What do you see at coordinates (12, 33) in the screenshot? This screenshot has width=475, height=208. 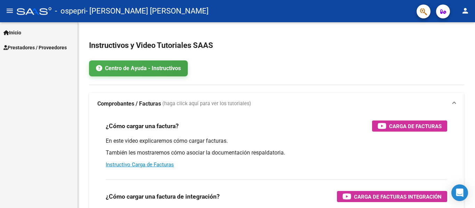 I see `span: Inicio` at bounding box center [12, 33].